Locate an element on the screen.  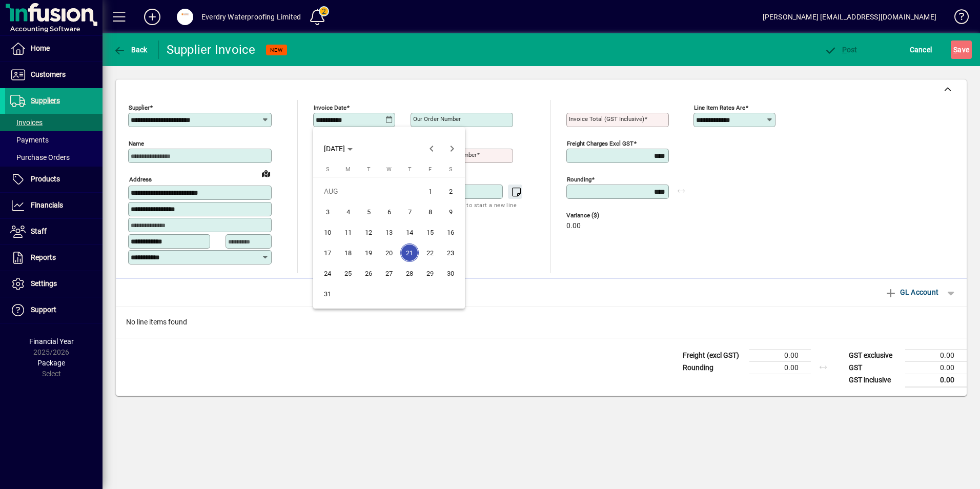
span: 11 is located at coordinates (348, 233).